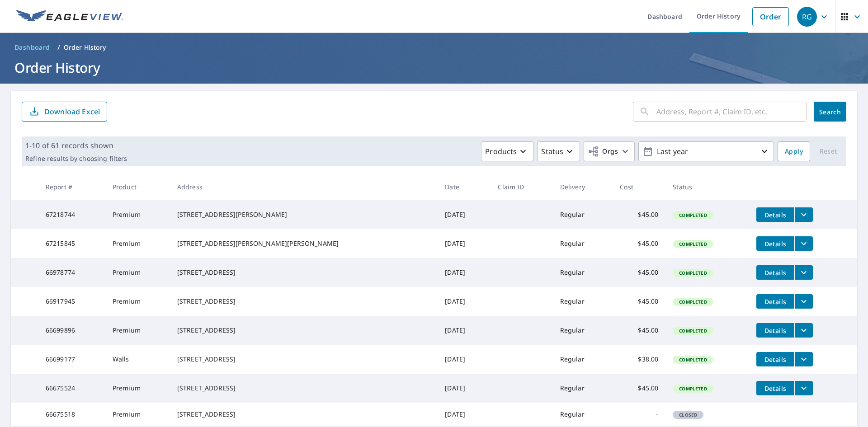 The width and height of the screenshot is (868, 427). What do you see at coordinates (770, 16) in the screenshot?
I see `a: Order` at bounding box center [770, 16].